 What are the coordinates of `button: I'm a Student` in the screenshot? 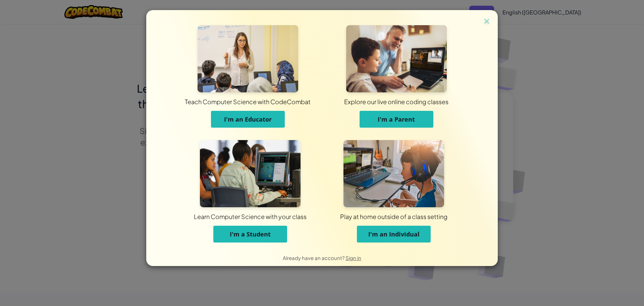 It's located at (250, 234).